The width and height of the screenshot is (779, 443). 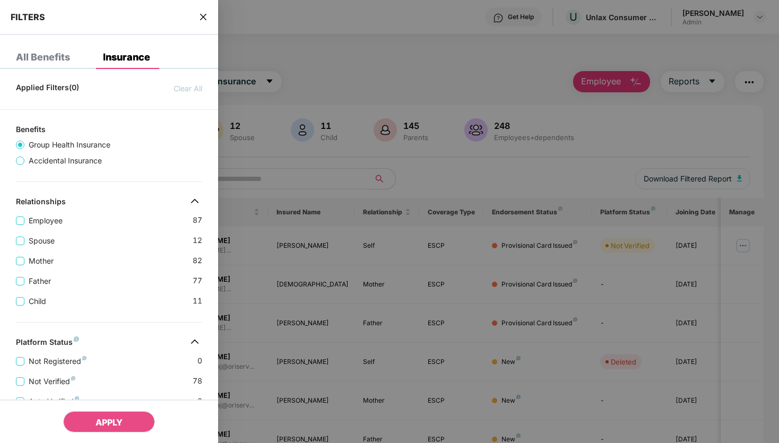 What do you see at coordinates (198, 261) in the screenshot?
I see `span: 82` at bounding box center [198, 261].